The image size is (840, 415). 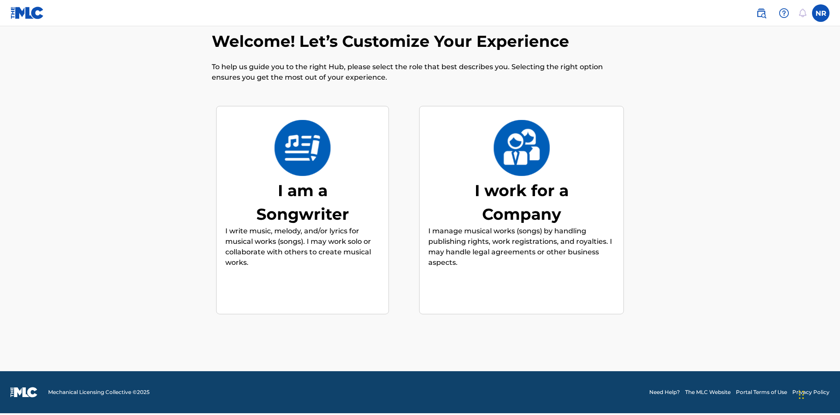 What do you see at coordinates (802, 13) in the screenshot?
I see `div: Notifications` at bounding box center [802, 13].